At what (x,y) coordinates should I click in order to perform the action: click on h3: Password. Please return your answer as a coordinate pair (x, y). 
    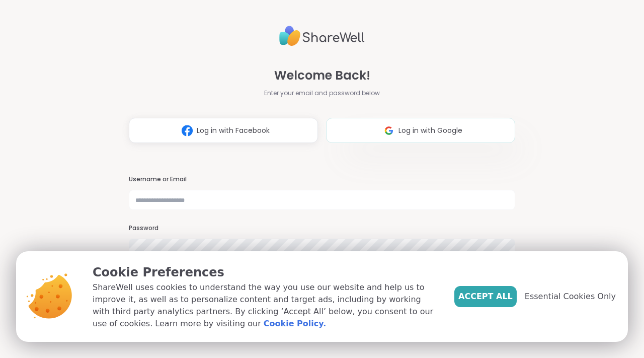
    Looking at the image, I should click on (322, 228).